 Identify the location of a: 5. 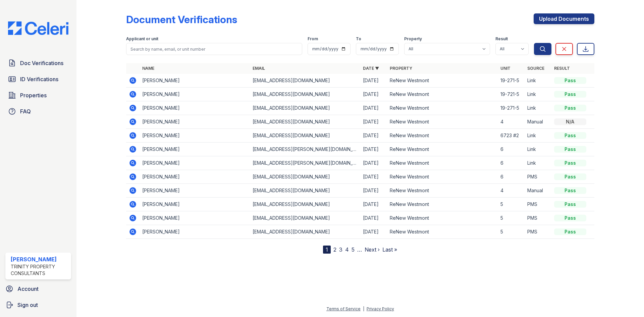
(353, 250).